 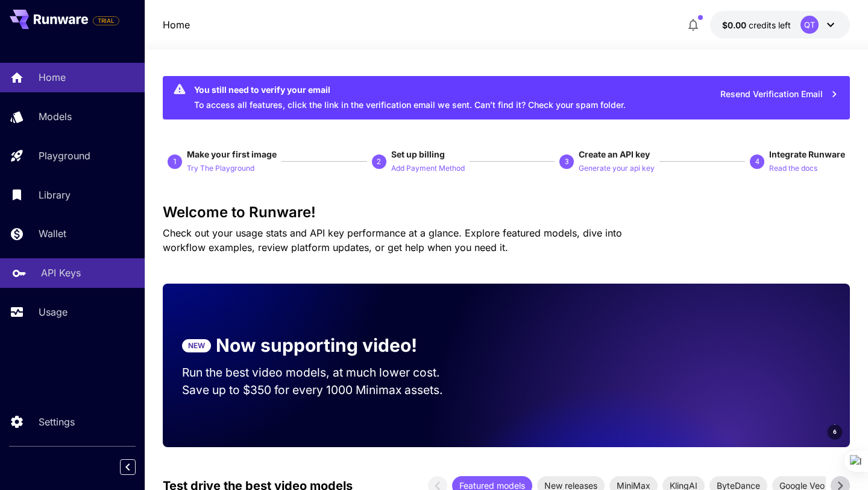 I want to click on a: Home, so click(x=176, y=25).